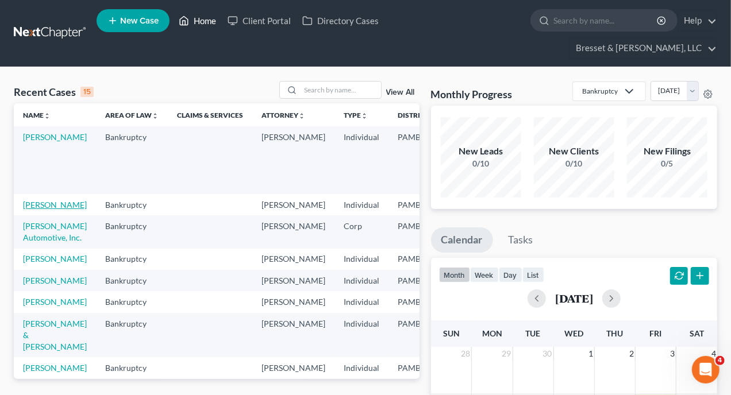 The width and height of the screenshot is (731, 395). What do you see at coordinates (574, 151) in the screenshot?
I see `div: New Clients` at bounding box center [574, 151].